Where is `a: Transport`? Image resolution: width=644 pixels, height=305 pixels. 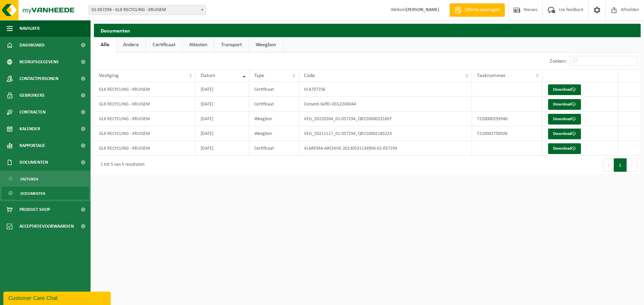
a: Transport is located at coordinates (232, 45).